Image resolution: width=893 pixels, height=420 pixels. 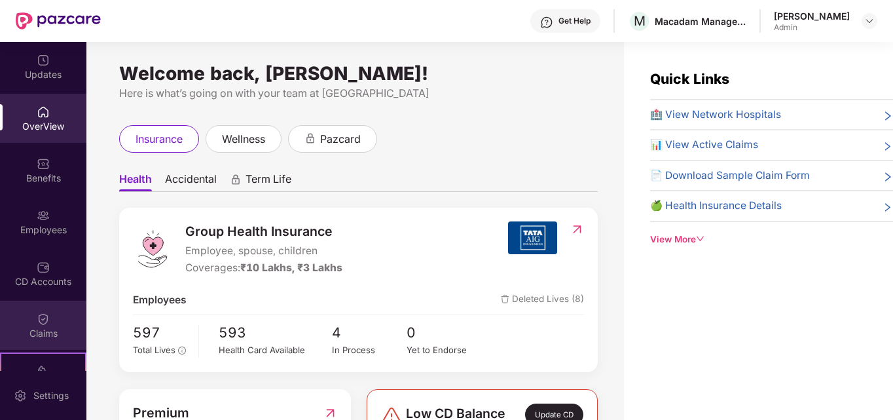 I want to click on span: 📄 Download Sample Claim Form, so click(x=730, y=175).